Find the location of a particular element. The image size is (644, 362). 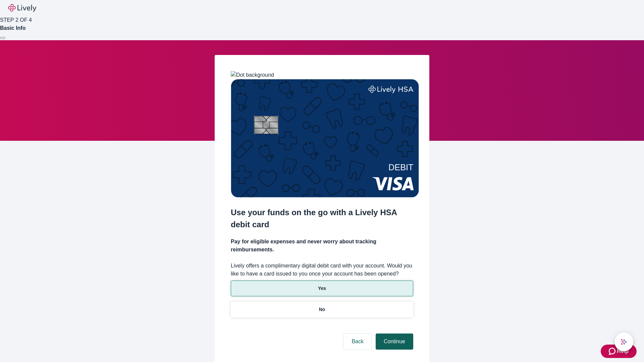

button: Back is located at coordinates (357, 341).